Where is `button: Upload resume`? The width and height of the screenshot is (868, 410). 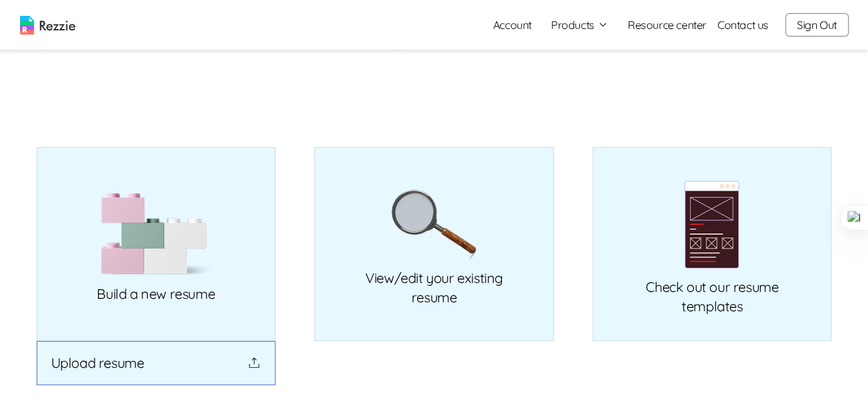 button: Upload resume is located at coordinates (156, 363).